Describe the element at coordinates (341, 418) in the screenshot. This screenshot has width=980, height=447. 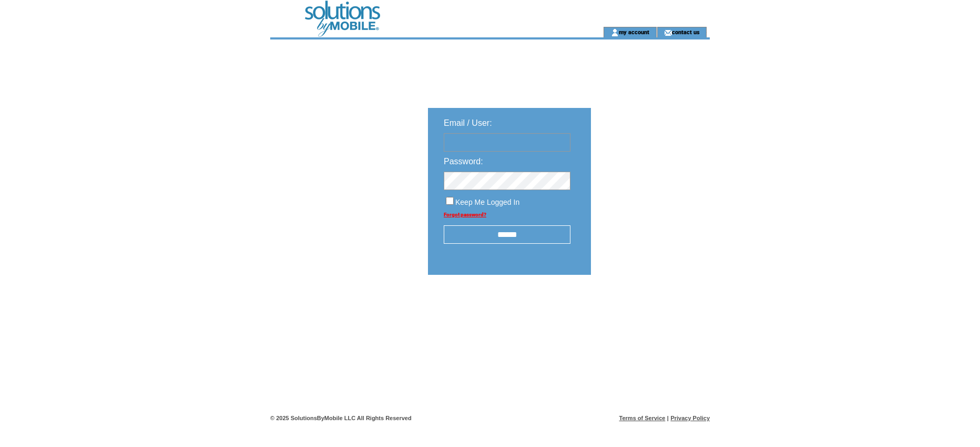
I see `span: © 2025 SolutionsByMobile LLC All Rights Reserved` at that location.